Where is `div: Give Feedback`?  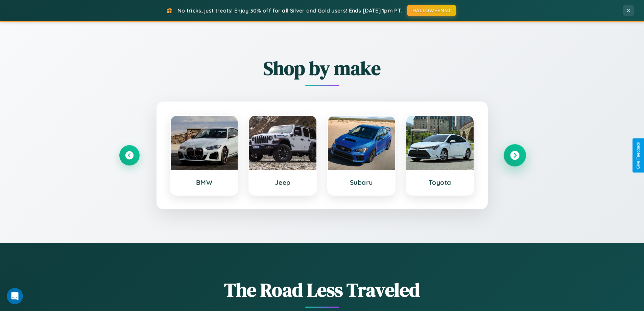 div: Give Feedback is located at coordinates (638, 155).